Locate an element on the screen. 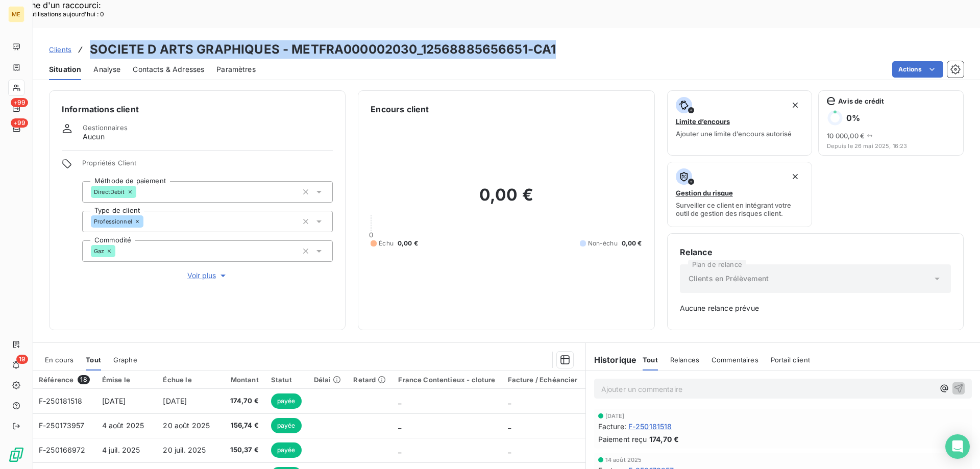 This screenshot has width=980, height=469. span: 156,74 € is located at coordinates (241, 426).